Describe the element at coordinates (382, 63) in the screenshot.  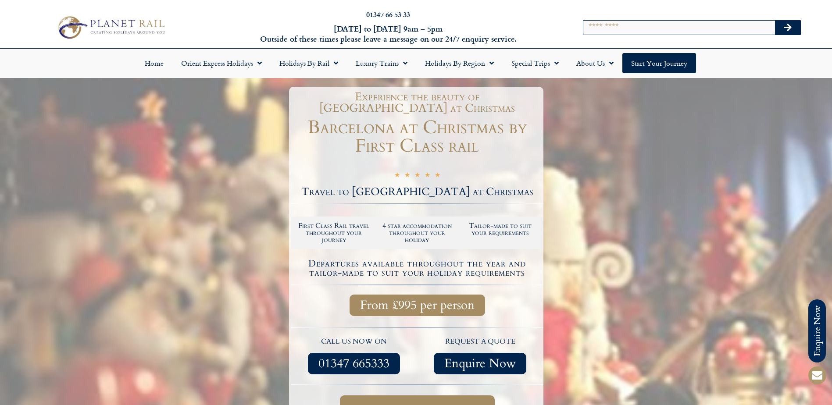
I see `a: Luxury Trains` at that location.